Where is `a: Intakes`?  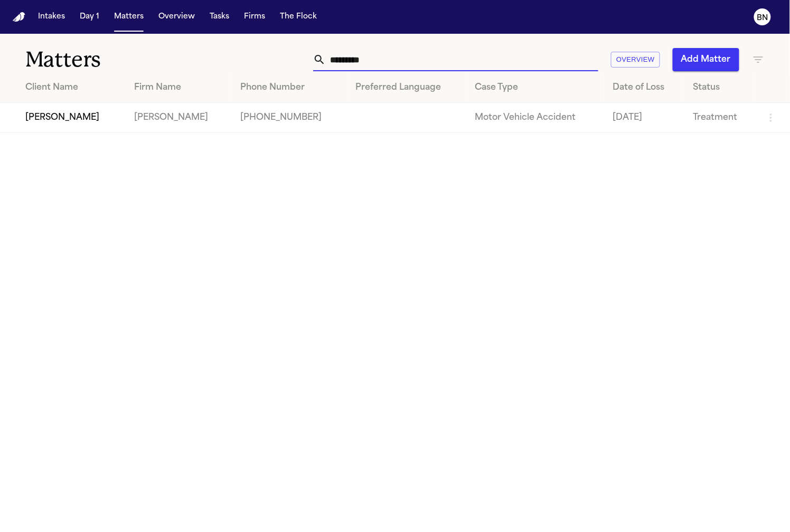
a: Intakes is located at coordinates (51, 17).